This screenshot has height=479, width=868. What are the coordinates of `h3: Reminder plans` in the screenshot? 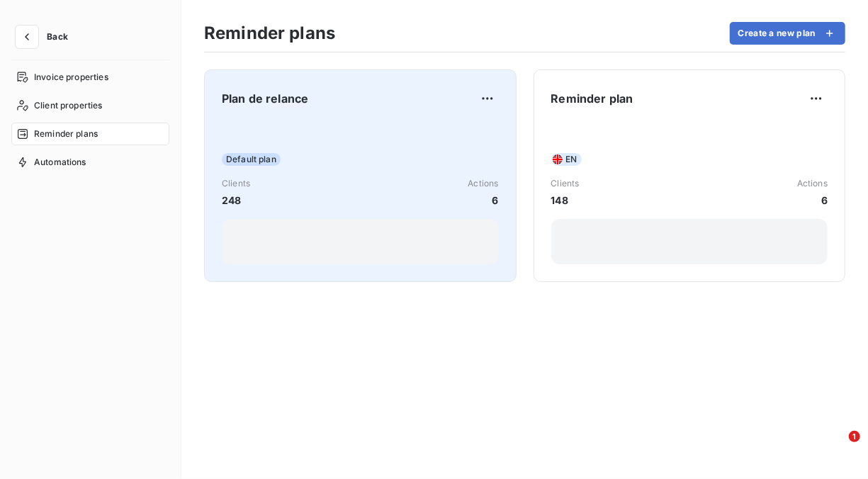 It's located at (269, 33).